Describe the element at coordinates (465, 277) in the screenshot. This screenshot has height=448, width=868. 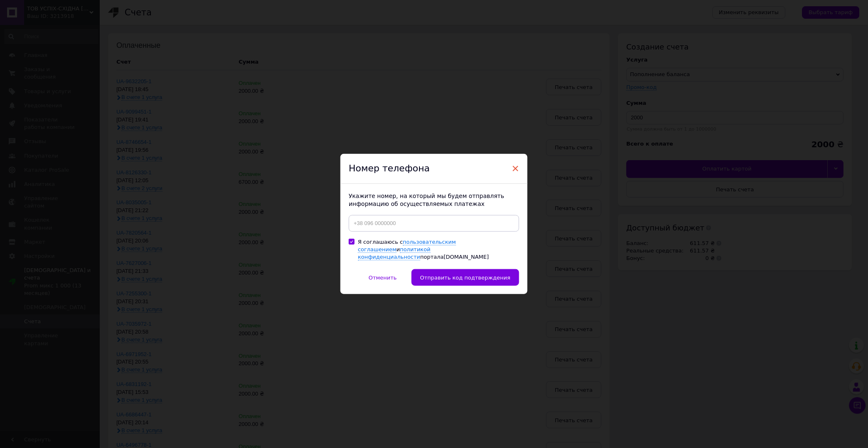
I see `button: Отправить код подтверждения` at that location.